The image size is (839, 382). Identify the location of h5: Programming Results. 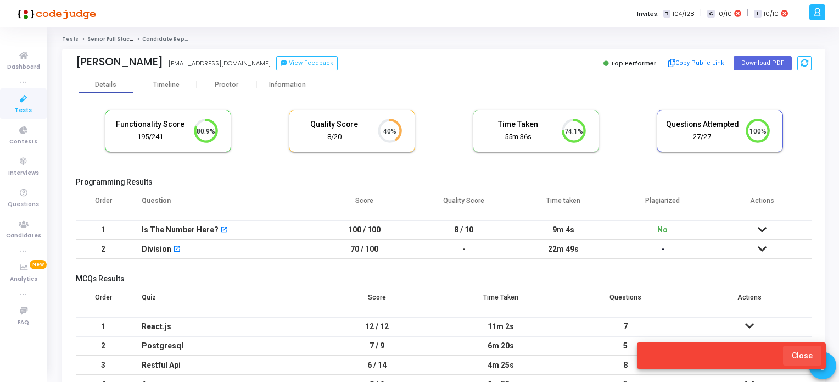
(444, 182).